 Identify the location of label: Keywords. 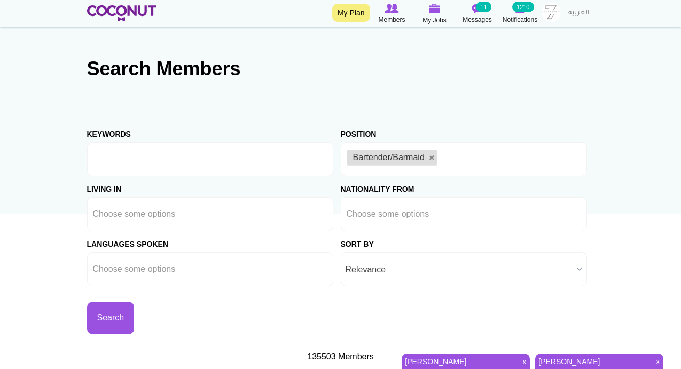
(109, 130).